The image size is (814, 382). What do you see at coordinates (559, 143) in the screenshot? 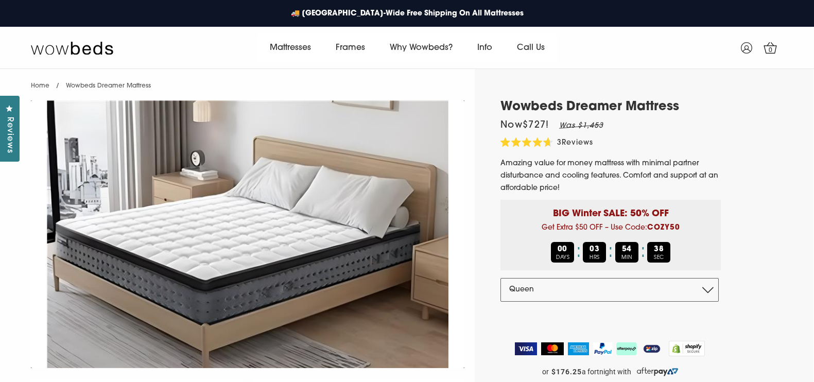
I see `span: 3` at bounding box center [559, 143].